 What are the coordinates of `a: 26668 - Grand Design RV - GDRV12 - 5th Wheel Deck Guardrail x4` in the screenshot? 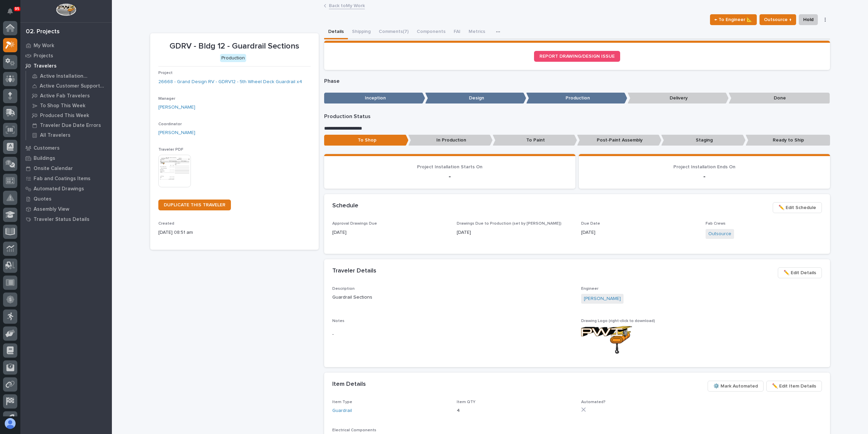 It's located at (230, 82).